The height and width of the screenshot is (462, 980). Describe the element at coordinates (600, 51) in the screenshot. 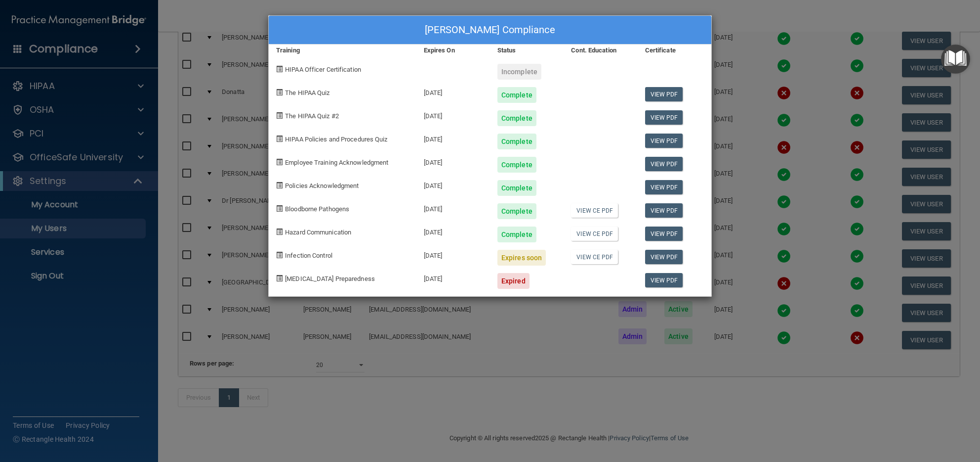

I see `div: Cont. Education` at that location.